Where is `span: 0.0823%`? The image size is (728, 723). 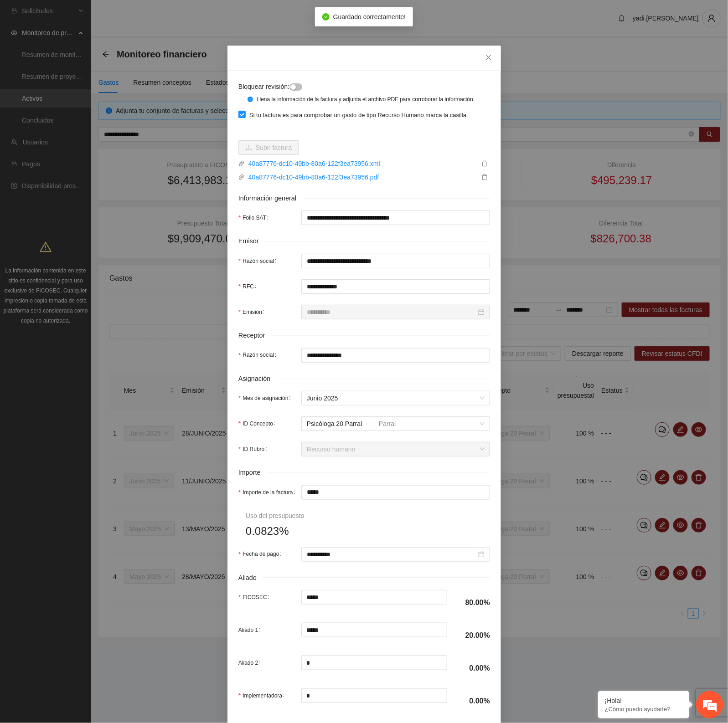
span: 0.0823% is located at coordinates (268, 531).